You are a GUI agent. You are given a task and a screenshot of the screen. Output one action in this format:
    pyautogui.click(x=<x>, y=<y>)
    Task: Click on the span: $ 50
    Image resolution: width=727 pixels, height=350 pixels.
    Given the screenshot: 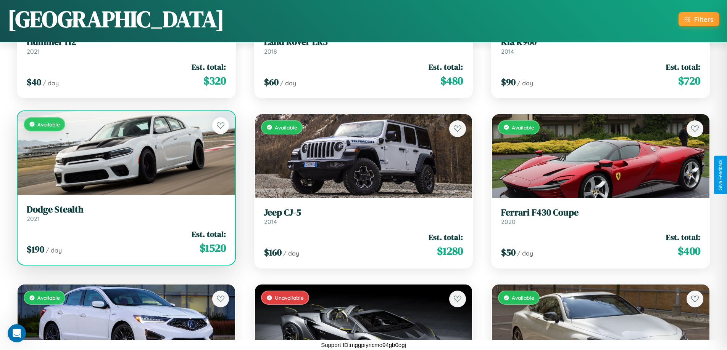 What is the action you would take?
    pyautogui.click(x=508, y=252)
    